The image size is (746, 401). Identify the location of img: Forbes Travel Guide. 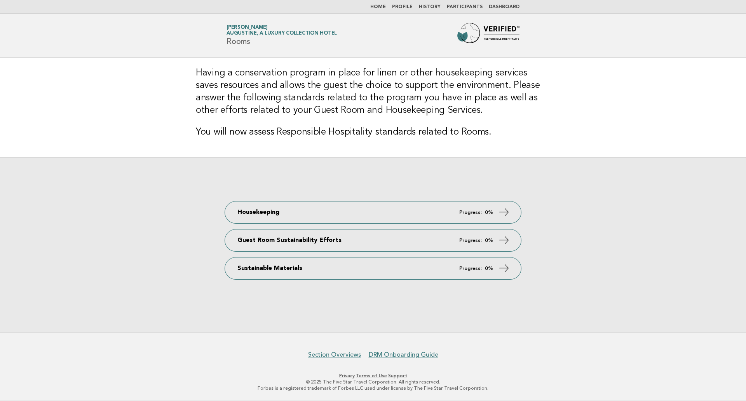
(488, 35).